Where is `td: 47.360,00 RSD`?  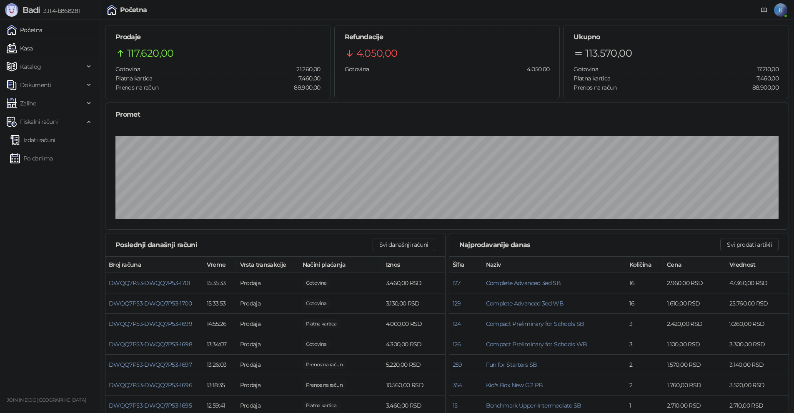
td: 47.360,00 RSD is located at coordinates (757, 283).